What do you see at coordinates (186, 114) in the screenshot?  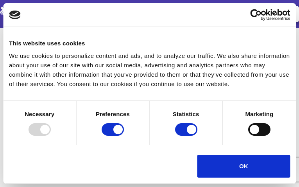 I see `strong: Statistics` at bounding box center [186, 114].